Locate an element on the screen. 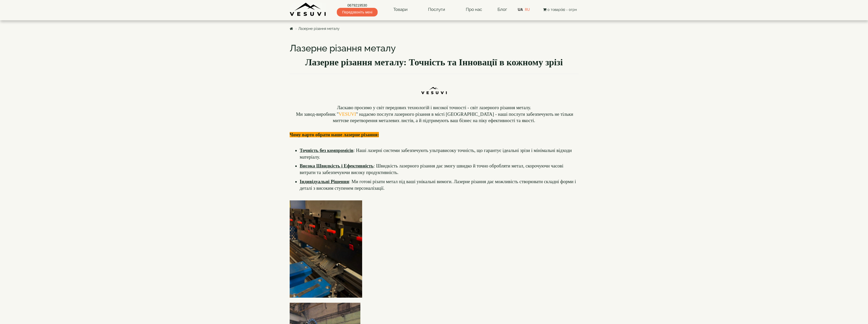  span: : Швидкість лазерного різання дає змогу швидко й точно обробляти метал, скорочуючи часові витрати... is located at coordinates (432, 169).